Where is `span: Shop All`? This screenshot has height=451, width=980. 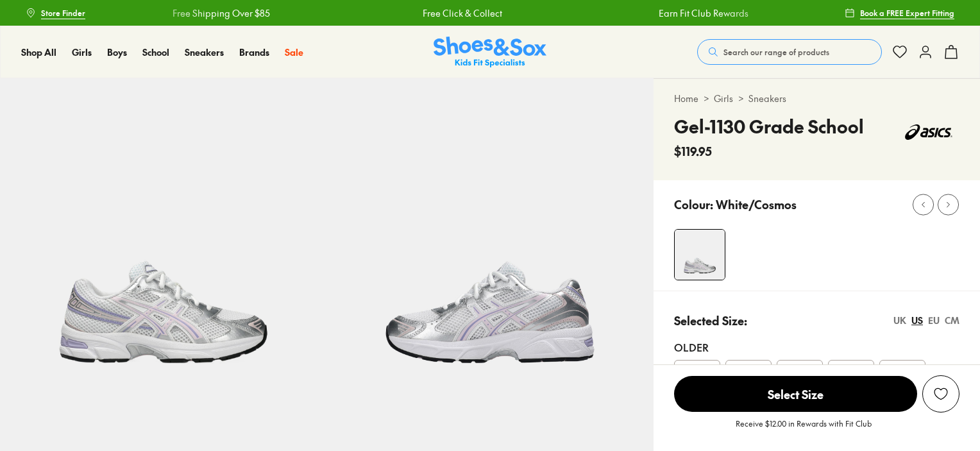
span: Shop All is located at coordinates (38, 52).